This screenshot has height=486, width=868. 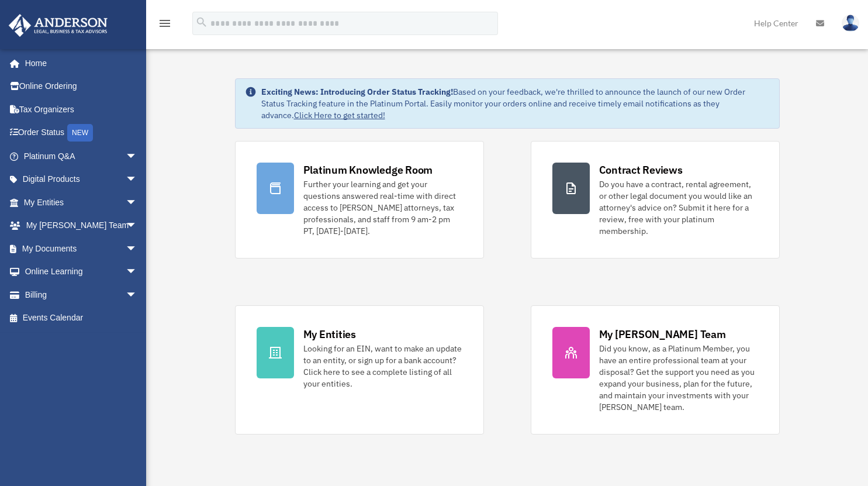 What do you see at coordinates (359, 199) in the screenshot?
I see `a: Platinum Knowledge Room Further your learning and get your questions answered real-time with dire...` at bounding box center [359, 199].